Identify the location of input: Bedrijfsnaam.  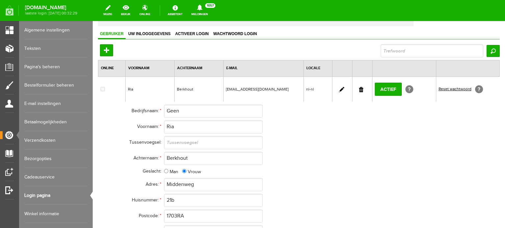
(121, 90).